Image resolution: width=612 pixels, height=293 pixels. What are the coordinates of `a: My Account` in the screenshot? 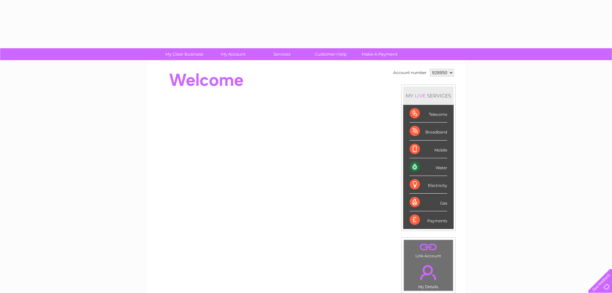 It's located at (233, 54).